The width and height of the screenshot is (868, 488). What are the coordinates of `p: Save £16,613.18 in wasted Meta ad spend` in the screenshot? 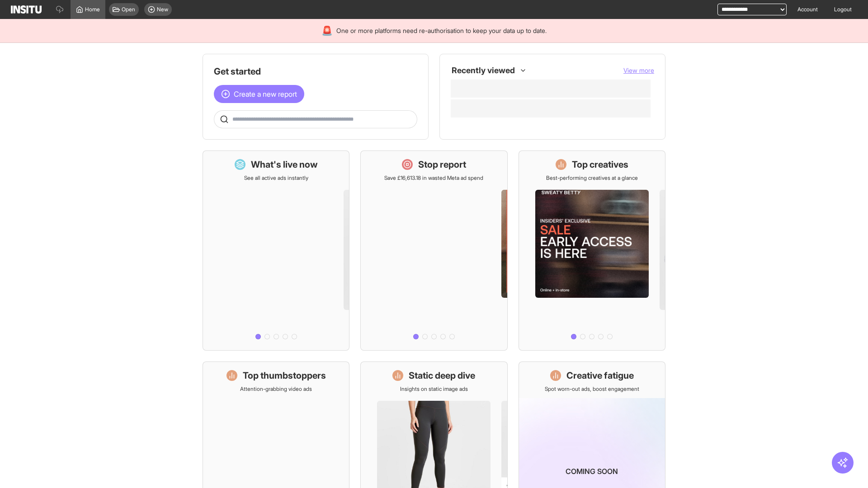 It's located at (434, 178).